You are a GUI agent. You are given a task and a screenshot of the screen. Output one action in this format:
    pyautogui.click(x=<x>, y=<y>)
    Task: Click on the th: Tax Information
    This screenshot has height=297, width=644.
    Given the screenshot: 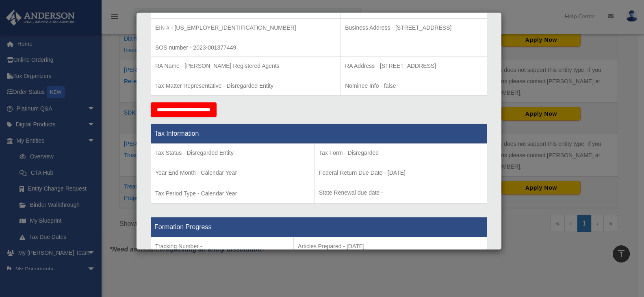 What is the action you would take?
    pyautogui.click(x=319, y=133)
    